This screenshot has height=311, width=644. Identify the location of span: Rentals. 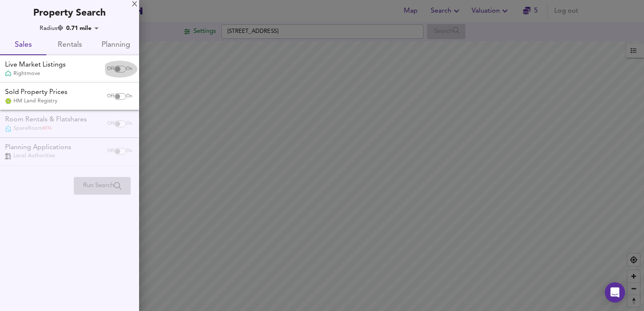
(70, 45).